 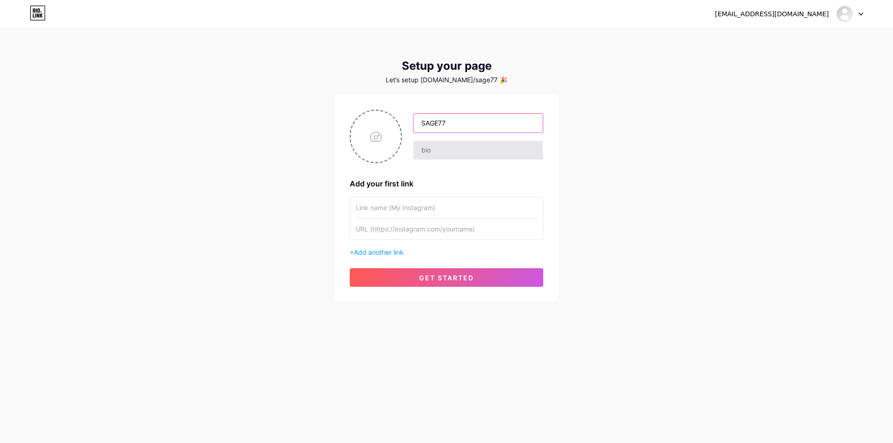 I want to click on input: URL (https://instagram.com/yourname), so click(x=446, y=229).